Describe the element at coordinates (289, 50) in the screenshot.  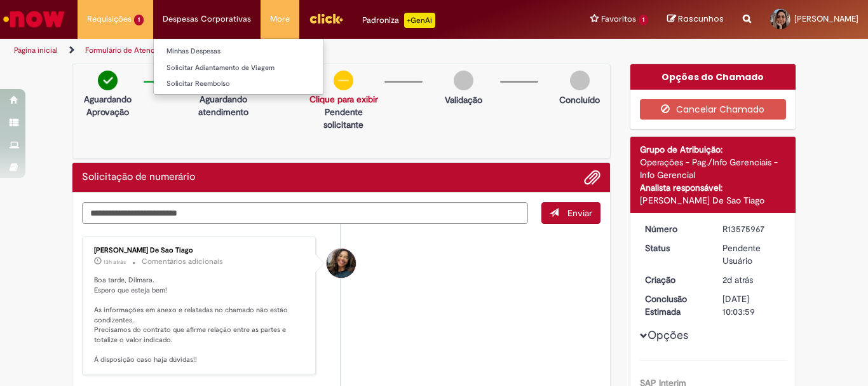
I see `ul: Trilhas de página` at that location.